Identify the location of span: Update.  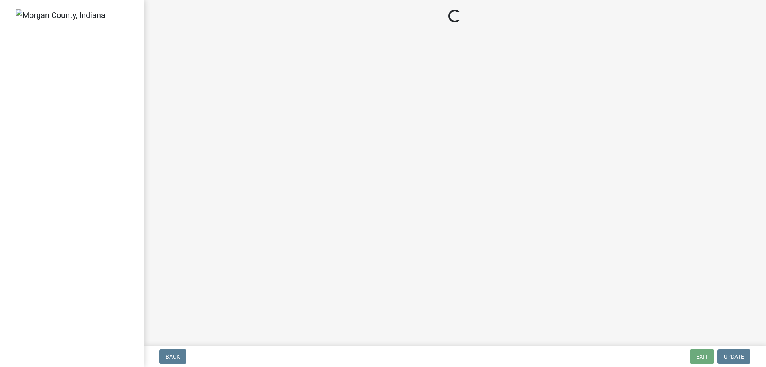
(734, 356).